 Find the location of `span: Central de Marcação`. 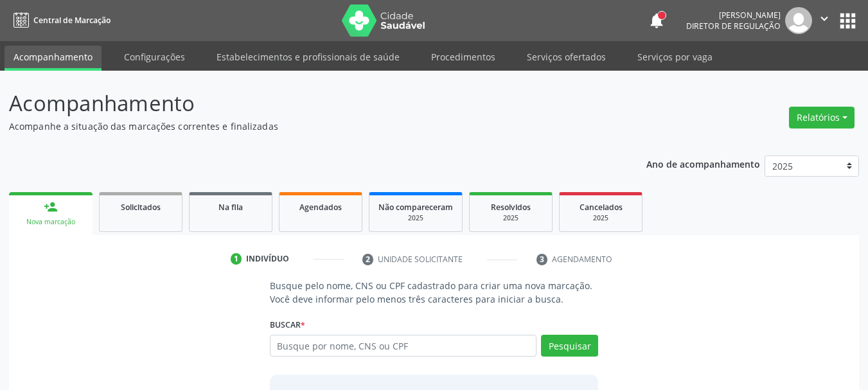

span: Central de Marcação is located at coordinates (72, 20).